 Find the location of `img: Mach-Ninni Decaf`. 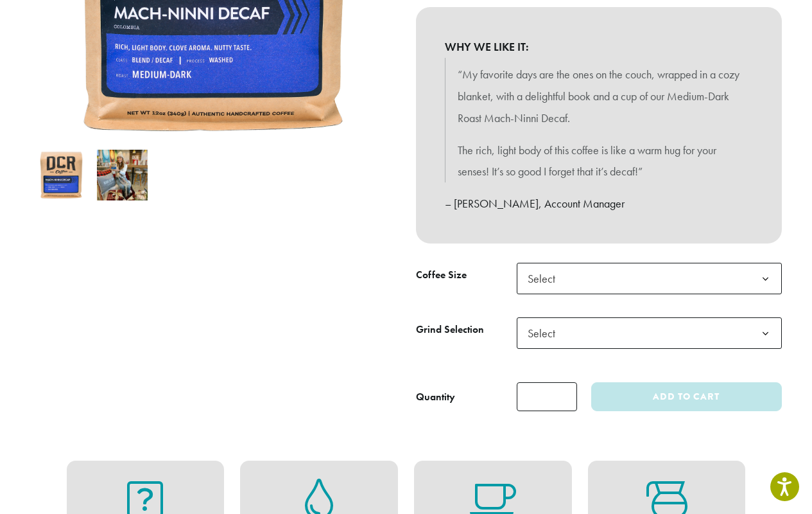

img: Mach-Ninni Decaf is located at coordinates (61, 175).